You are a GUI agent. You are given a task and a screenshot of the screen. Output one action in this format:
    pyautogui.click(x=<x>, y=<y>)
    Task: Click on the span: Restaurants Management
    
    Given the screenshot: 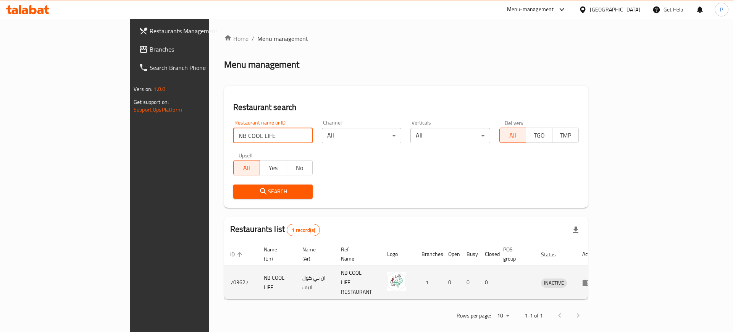 What is the action you would take?
    pyautogui.click(x=198, y=31)
    